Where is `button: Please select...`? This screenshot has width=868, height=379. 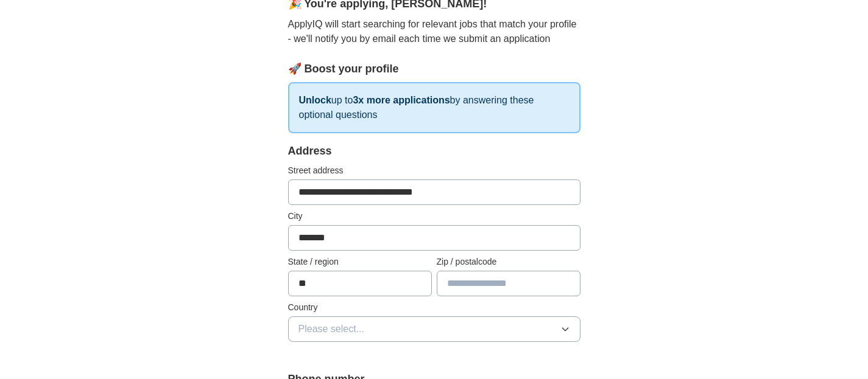 button: Please select... is located at coordinates (434, 329).